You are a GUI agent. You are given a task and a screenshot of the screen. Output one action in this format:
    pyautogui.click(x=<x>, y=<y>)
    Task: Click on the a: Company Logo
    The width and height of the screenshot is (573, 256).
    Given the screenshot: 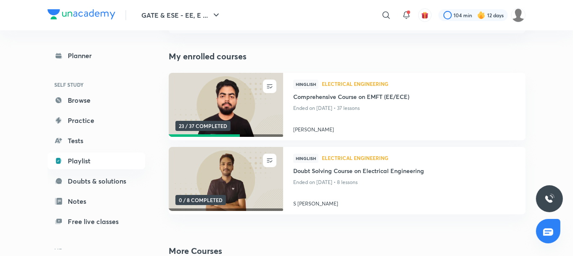 What is the action you would take?
    pyautogui.click(x=81, y=15)
    